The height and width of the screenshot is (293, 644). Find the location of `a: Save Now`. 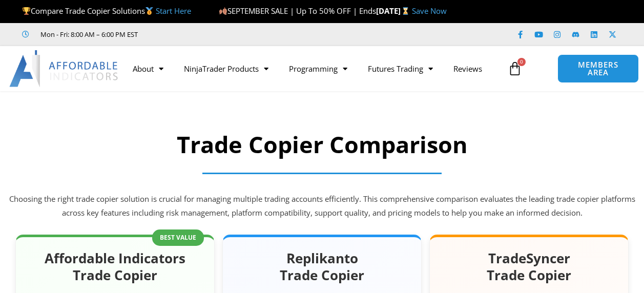

a: Save Now is located at coordinates (429, 11).